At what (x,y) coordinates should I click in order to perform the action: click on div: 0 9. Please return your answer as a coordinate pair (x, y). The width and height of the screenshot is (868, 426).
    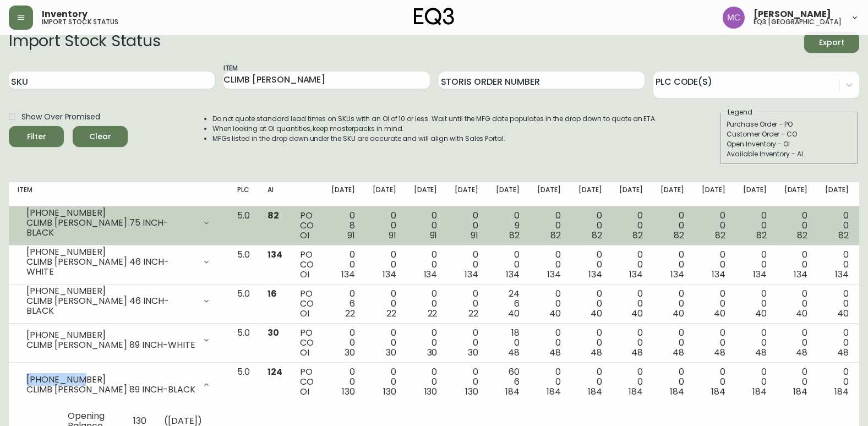
    Looking at the image, I should click on (508, 226).